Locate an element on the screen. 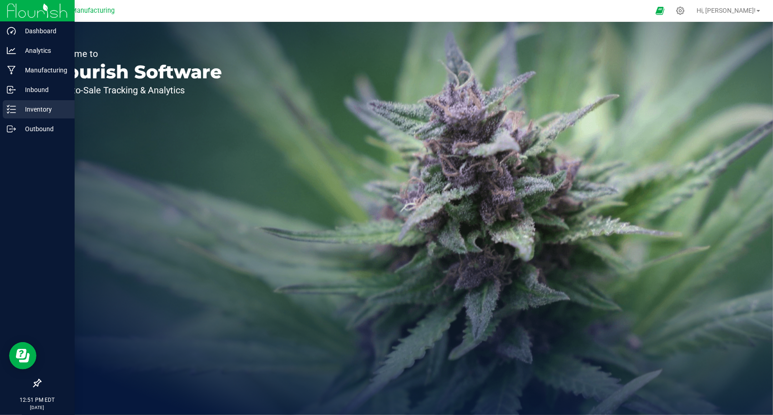 Image resolution: width=773 pixels, height=415 pixels. p: Outbound is located at coordinates (43, 129).